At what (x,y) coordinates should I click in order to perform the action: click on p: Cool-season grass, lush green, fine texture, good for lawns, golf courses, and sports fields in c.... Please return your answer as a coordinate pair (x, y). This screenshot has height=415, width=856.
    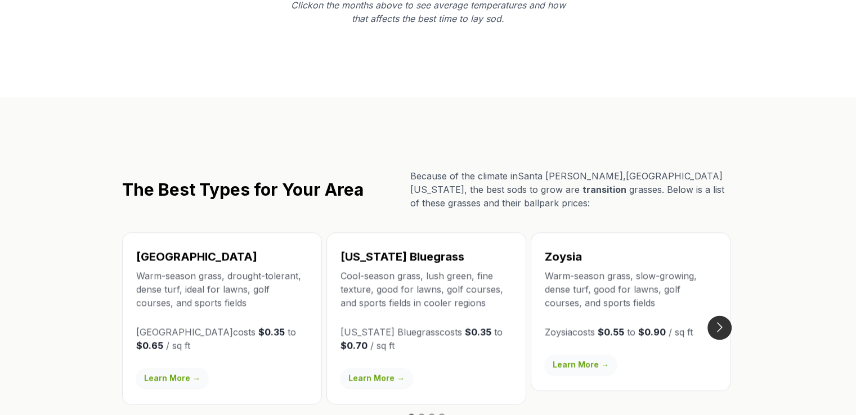
    Looking at the image, I should click on (426, 289).